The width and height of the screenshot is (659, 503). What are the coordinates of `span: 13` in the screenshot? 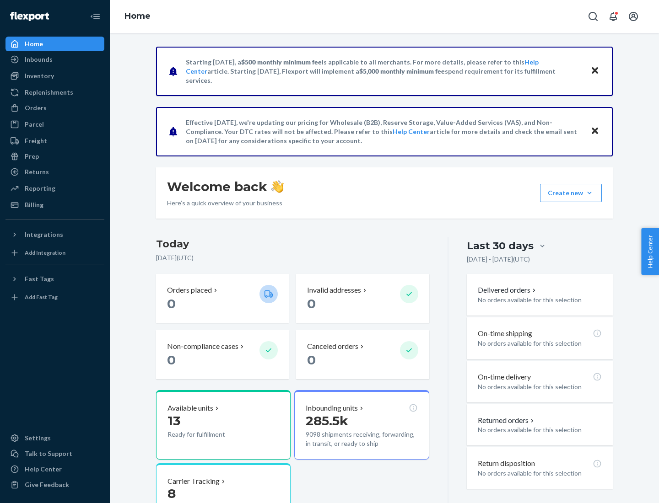 It's located at (174, 421).